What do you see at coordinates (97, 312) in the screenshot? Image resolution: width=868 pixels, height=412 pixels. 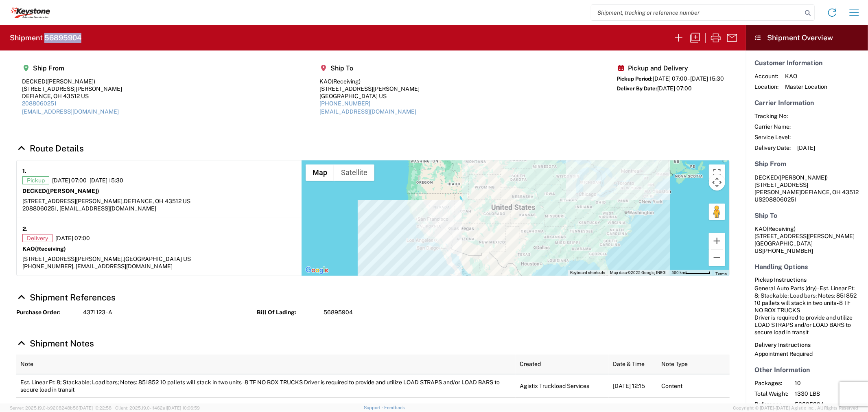 I see `span: 4371123 - A` at bounding box center [97, 312].